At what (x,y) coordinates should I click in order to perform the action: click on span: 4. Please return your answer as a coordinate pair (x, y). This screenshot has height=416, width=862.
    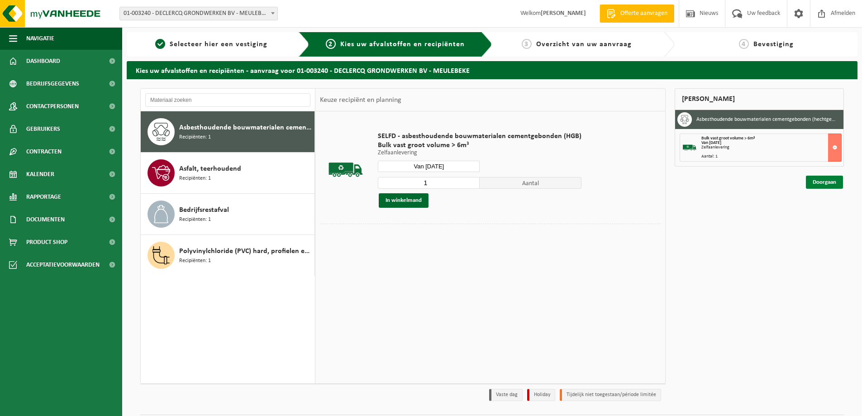
    Looking at the image, I should click on (744, 44).